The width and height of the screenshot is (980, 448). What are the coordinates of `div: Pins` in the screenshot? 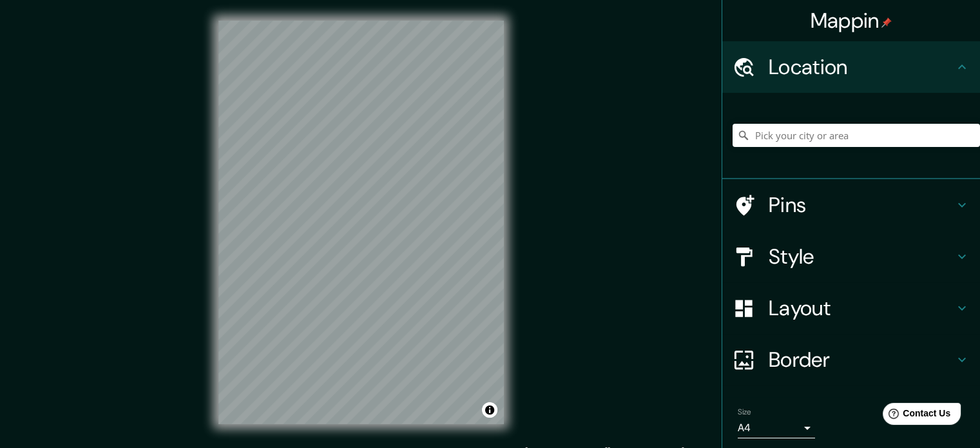 It's located at (851, 205).